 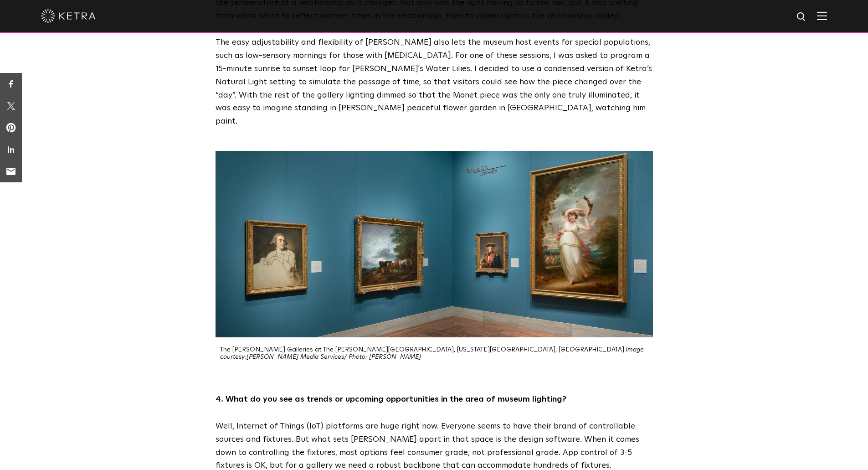 I want to click on strong: 4. What do you see as trends or upcoming opportunities in the area of museum lighting?, so click(x=391, y=399).